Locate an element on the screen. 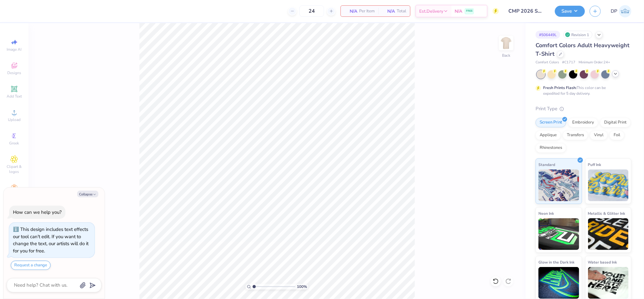 The width and height of the screenshot is (644, 299). span: Designs is located at coordinates (14, 73).